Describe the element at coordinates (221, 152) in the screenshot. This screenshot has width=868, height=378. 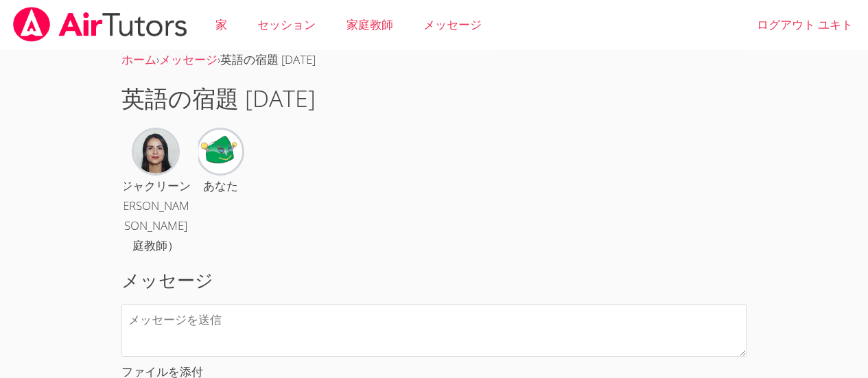
I see `img: 若杉幸人` at that location.